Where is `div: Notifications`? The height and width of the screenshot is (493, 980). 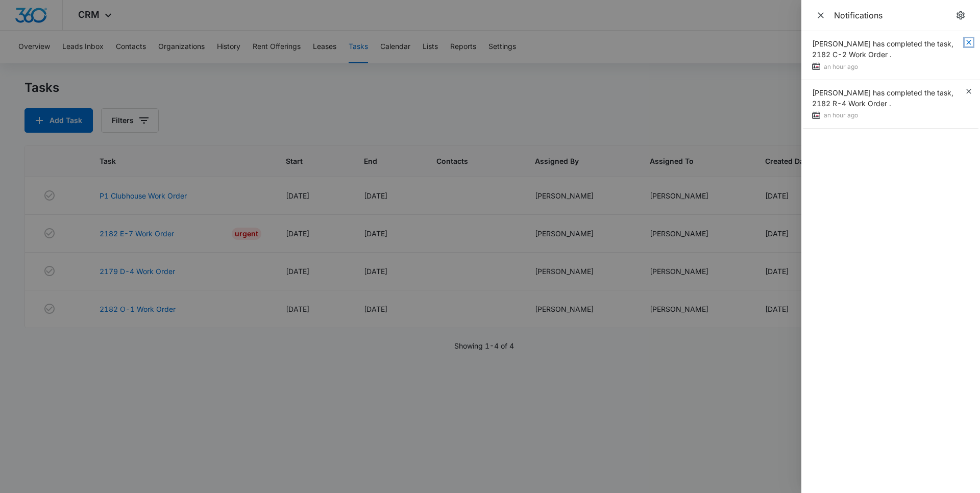
div: Notifications is located at coordinates (893, 16).